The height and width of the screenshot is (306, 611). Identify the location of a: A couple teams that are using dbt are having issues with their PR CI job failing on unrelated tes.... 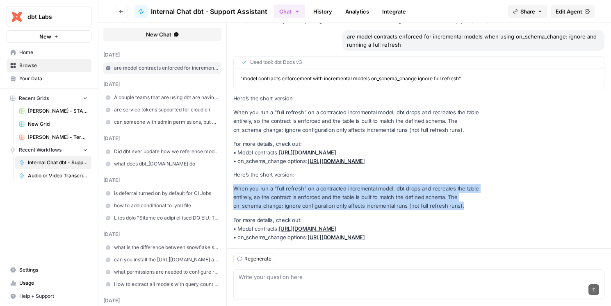
(162, 98).